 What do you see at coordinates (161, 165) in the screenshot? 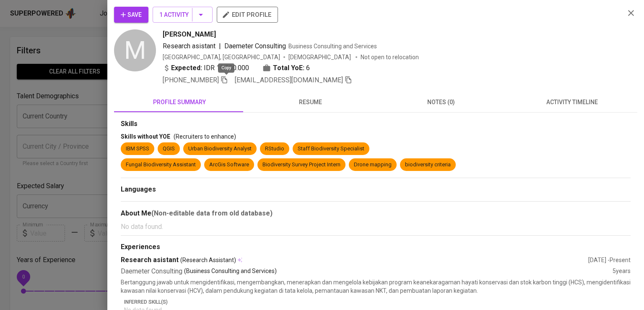
I see `div: Fungal Biodiversity Assistant` at bounding box center [161, 165].